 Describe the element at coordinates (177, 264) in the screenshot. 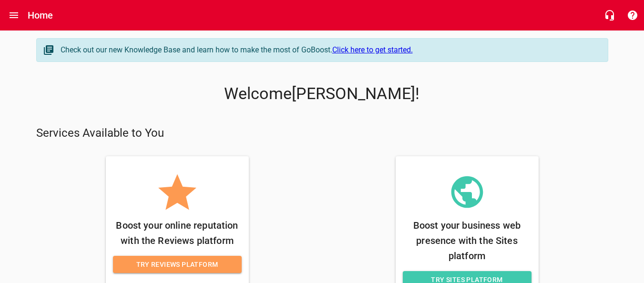

I see `span: Try Reviews Platform` at that location.